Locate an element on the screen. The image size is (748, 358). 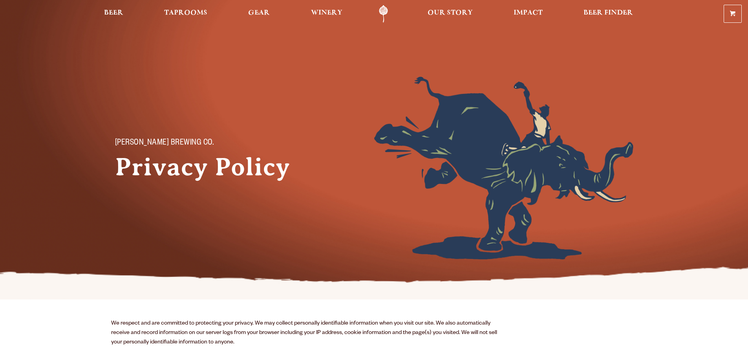
span: Taprooms is located at coordinates (186, 13).